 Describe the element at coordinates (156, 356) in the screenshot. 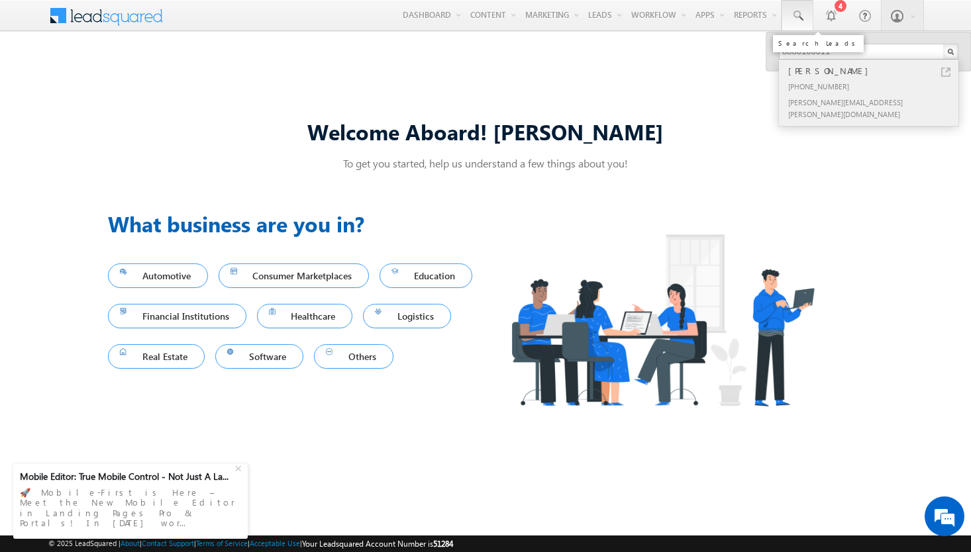

I see `span: Real Estate` at that location.